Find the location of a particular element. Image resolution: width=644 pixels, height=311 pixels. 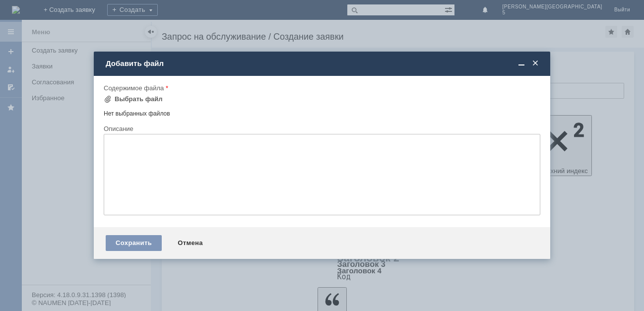

div: Выбрать файл is located at coordinates (138, 99).